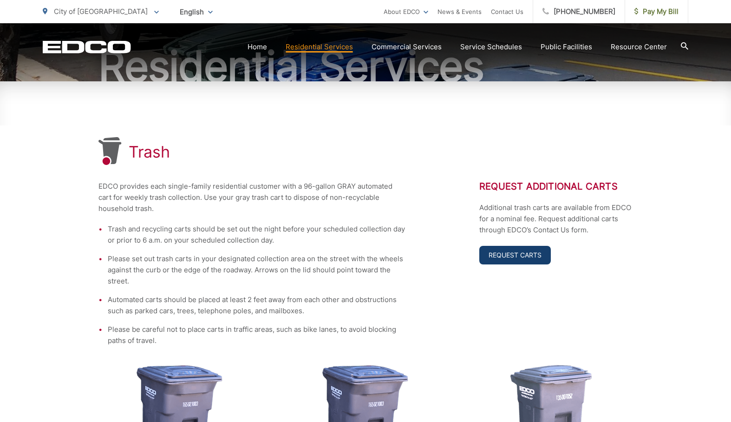 This screenshot has height=422, width=731. Describe the element at coordinates (406, 47) in the screenshot. I see `a: Commercial Services` at that location.